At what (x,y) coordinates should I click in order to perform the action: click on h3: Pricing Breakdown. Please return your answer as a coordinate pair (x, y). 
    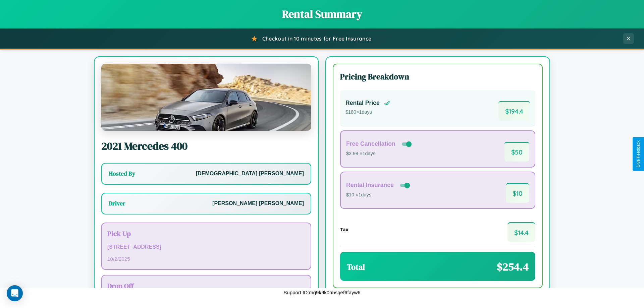
    Looking at the image, I should click on (438, 76).